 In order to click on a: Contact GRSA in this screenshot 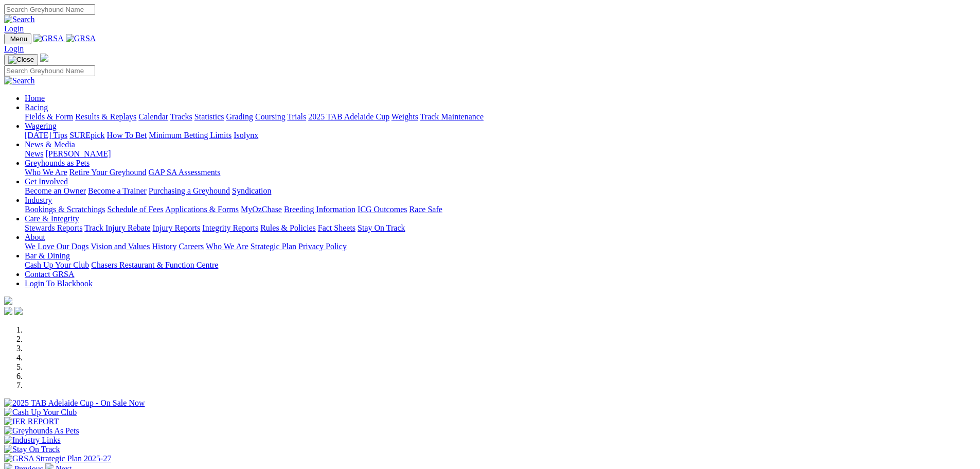, I will do `click(49, 274)`.